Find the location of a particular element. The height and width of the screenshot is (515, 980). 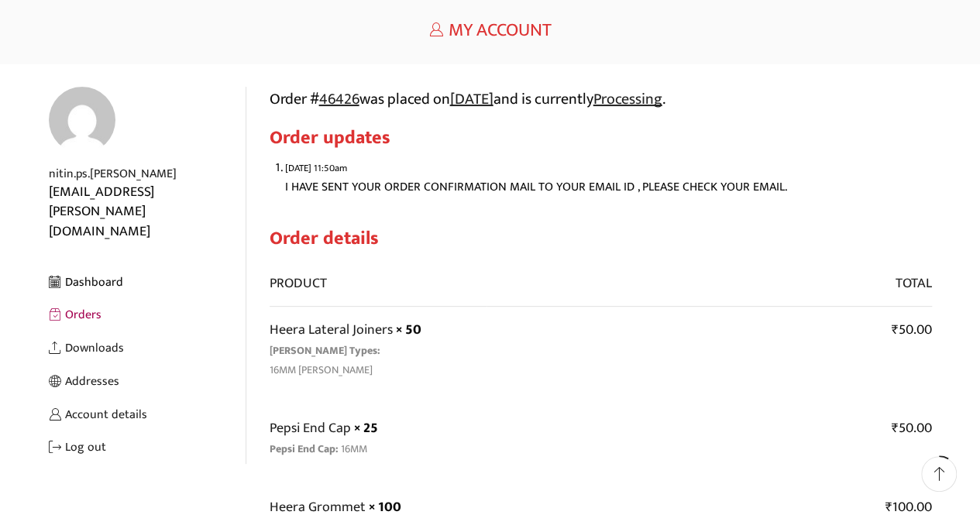

a: Heera Lateral Joiners is located at coordinates (330, 330).